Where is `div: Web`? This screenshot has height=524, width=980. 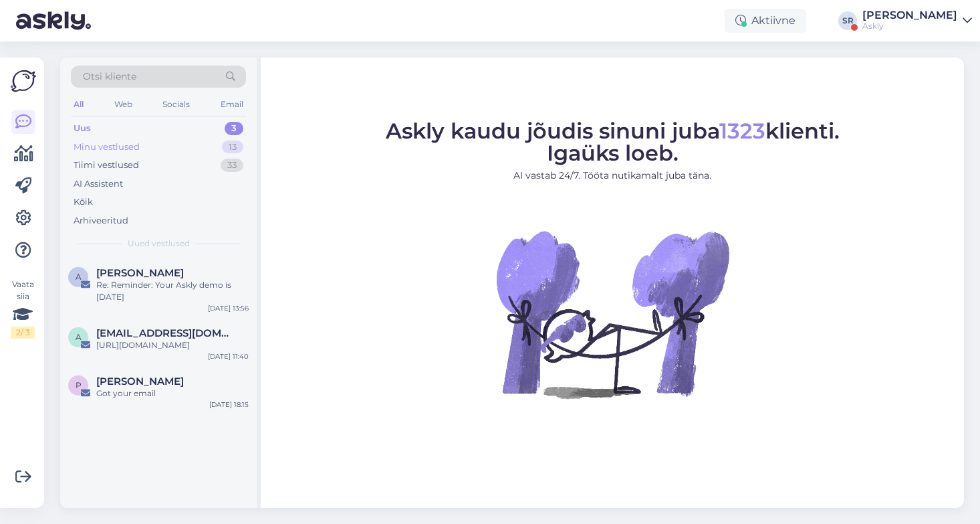 div: Web is located at coordinates (123, 104).